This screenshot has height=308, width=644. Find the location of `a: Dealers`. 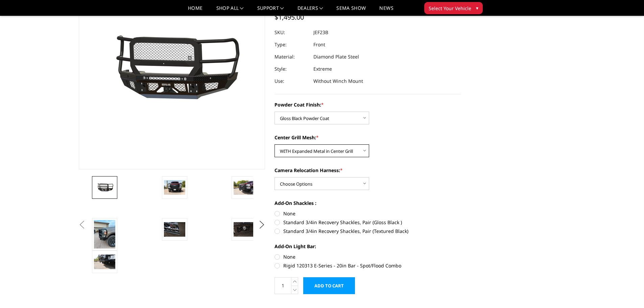

a: Dealers is located at coordinates (310, 10).